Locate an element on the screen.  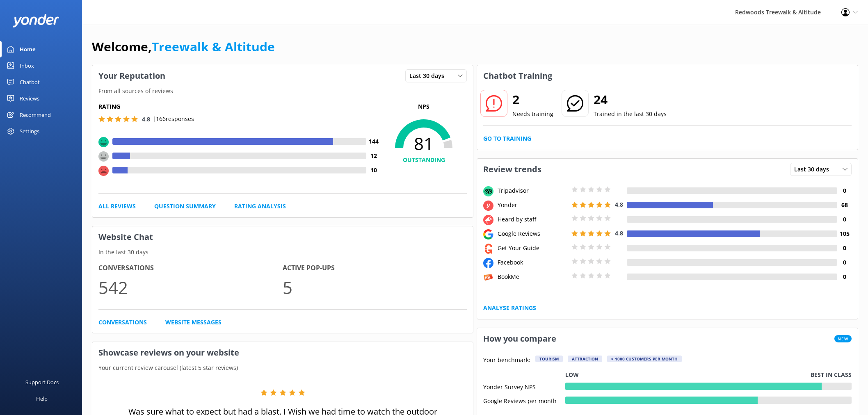
a: Go to Training is located at coordinates (507, 138).